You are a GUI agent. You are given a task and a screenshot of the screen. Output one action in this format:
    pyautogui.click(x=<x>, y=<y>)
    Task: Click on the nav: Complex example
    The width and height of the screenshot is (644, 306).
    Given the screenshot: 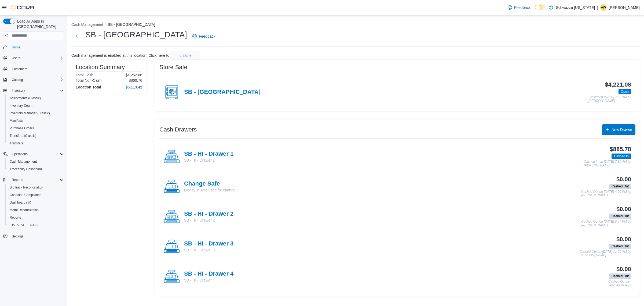 What is the action you would take?
    pyautogui.click(x=33, y=147)
    